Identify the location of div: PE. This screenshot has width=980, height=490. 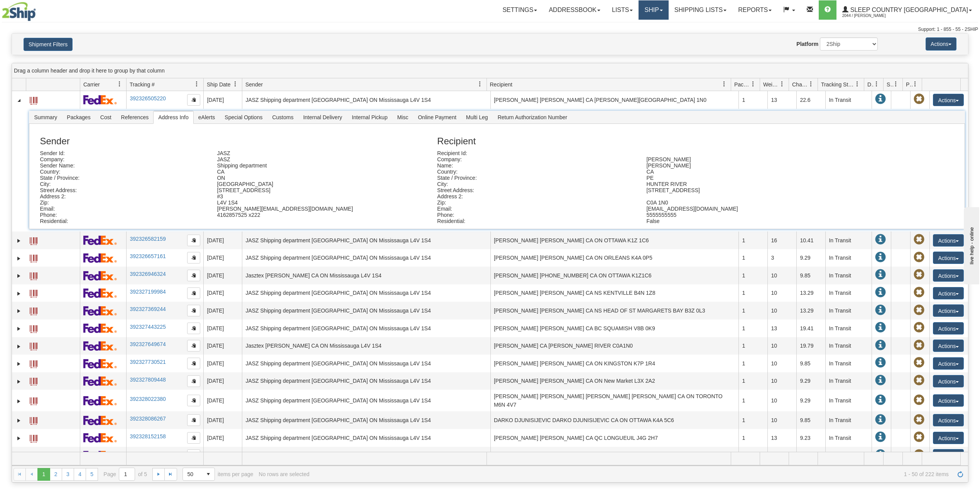
(745, 178).